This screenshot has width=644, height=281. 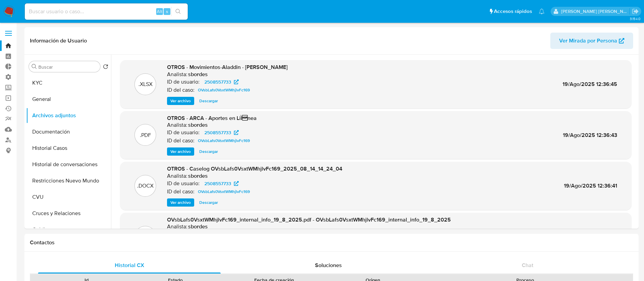 What do you see at coordinates (69, 164) in the screenshot?
I see `button: Historial de conversaciones` at bounding box center [69, 164].